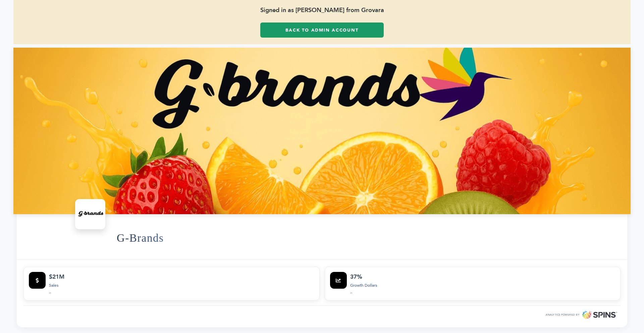 Image resolution: width=644 pixels, height=333 pixels. I want to click on div: 37%, so click(483, 277).